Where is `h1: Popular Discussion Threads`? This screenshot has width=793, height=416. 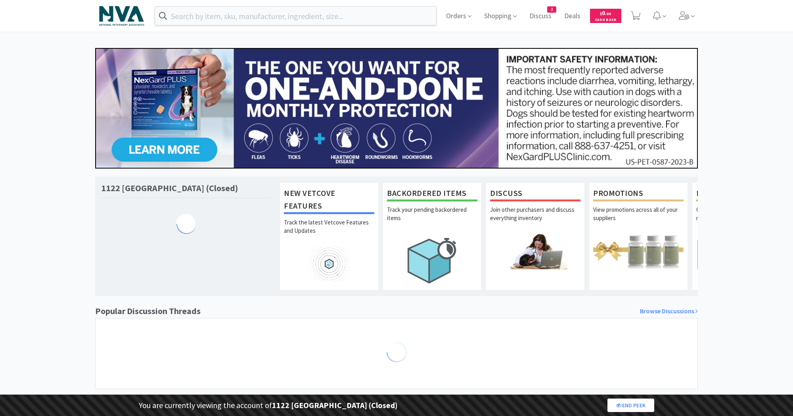 h1: Popular Discussion Threads is located at coordinates (148, 311).